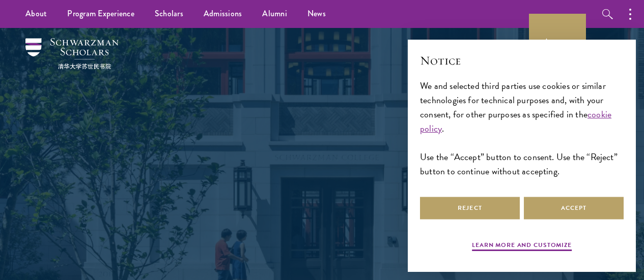  I want to click on img: Schwarzman Scholars, so click(72, 54).